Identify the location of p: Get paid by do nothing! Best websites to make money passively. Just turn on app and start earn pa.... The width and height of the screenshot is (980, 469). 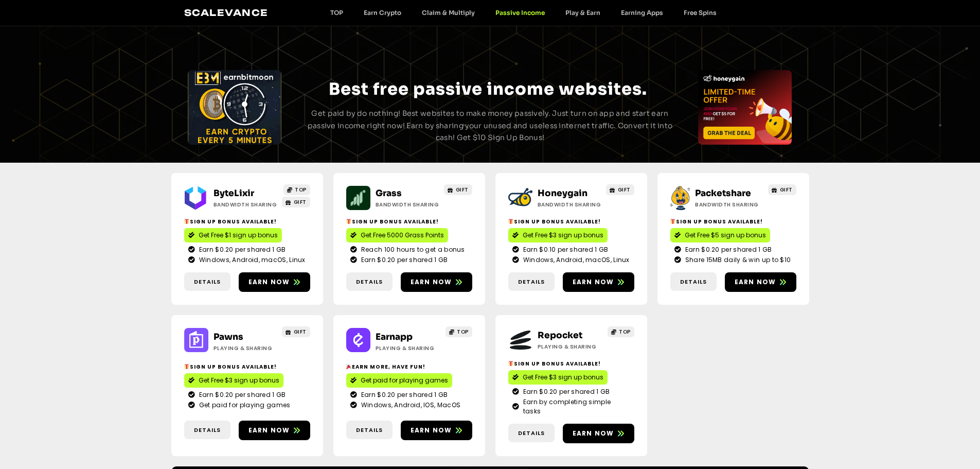
(490, 125).